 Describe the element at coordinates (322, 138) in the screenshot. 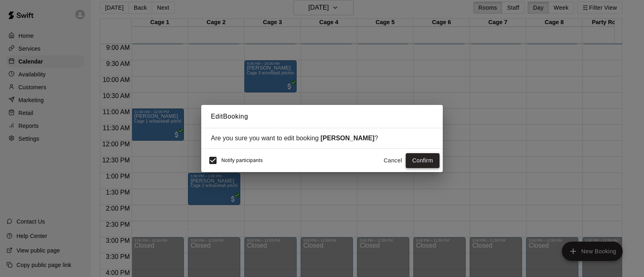

I see `div: Are you sure you want to edit booking ?` at that location.